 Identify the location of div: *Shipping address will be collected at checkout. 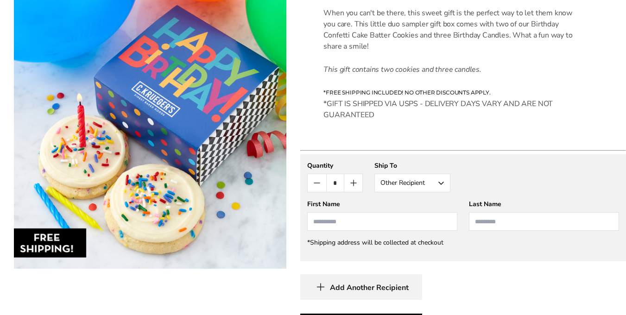
(463, 242).